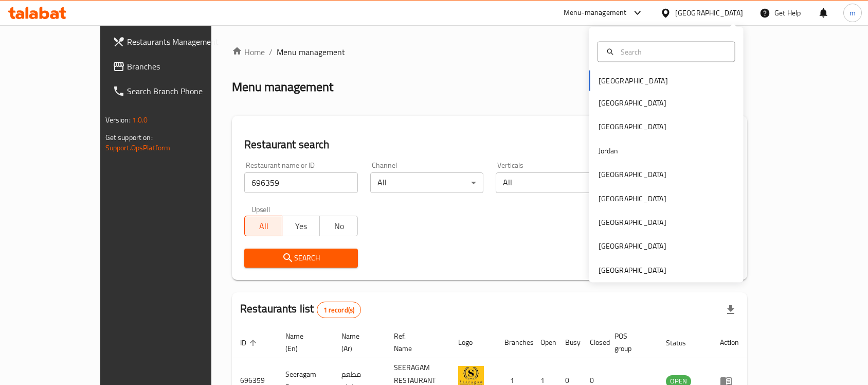 Image resolution: width=868 pixels, height=385 pixels. I want to click on input: Search, so click(672, 51).